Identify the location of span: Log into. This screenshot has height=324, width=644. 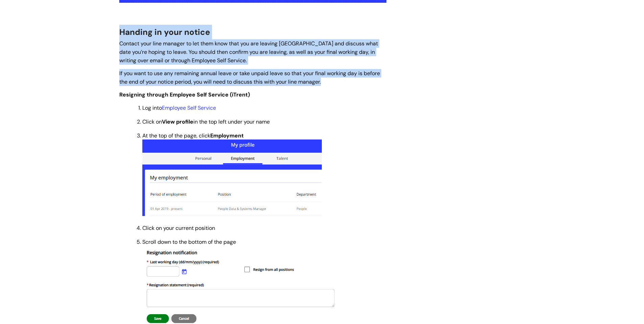
(179, 107).